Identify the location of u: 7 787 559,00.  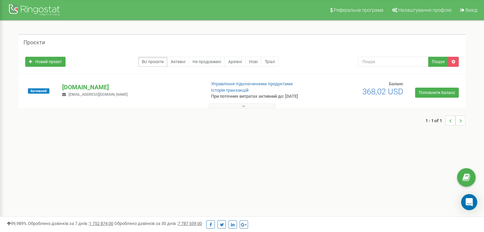
(190, 223).